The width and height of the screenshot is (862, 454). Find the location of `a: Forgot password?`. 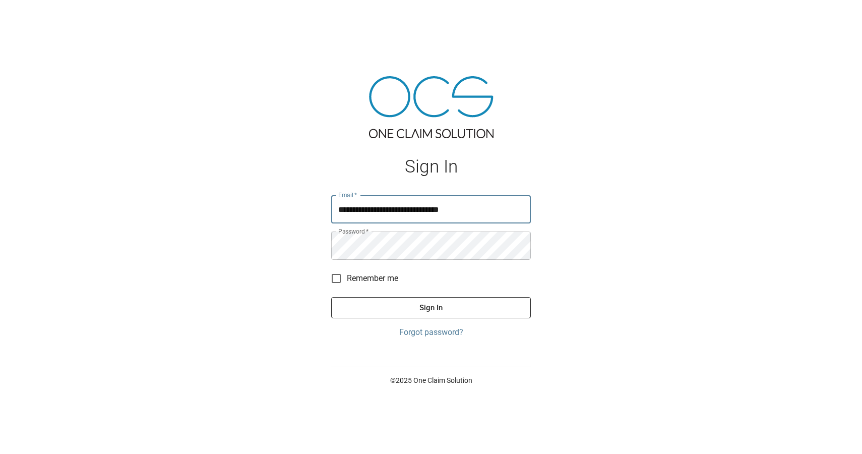

a: Forgot password? is located at coordinates (431, 332).